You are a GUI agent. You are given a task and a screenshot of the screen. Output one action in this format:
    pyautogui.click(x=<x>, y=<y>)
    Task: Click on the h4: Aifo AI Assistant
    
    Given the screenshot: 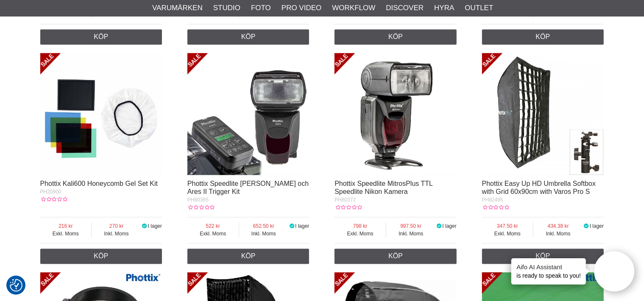 What is the action you would take?
    pyautogui.click(x=548, y=267)
    